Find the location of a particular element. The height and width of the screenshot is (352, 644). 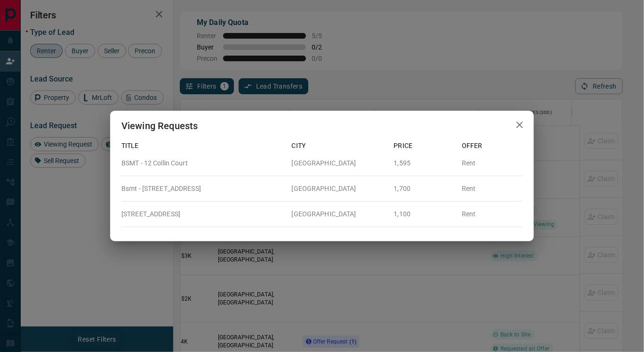

p: 1,595 is located at coordinates (424, 163).